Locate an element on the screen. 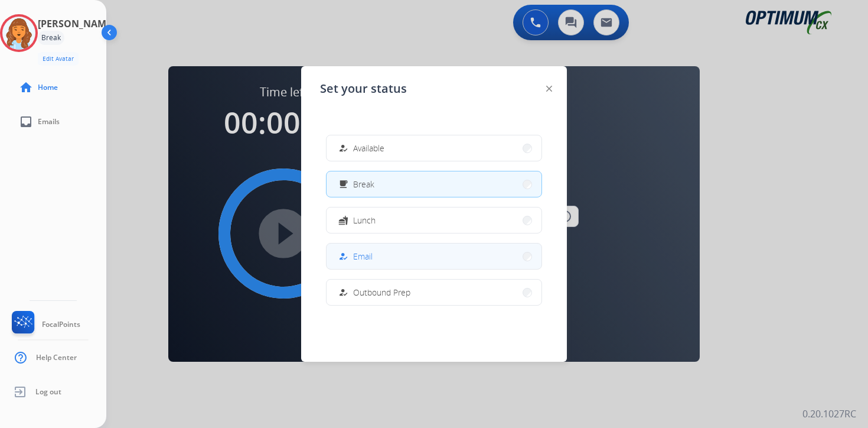 The height and width of the screenshot is (428, 868). span: Emails is located at coordinates (49, 122).